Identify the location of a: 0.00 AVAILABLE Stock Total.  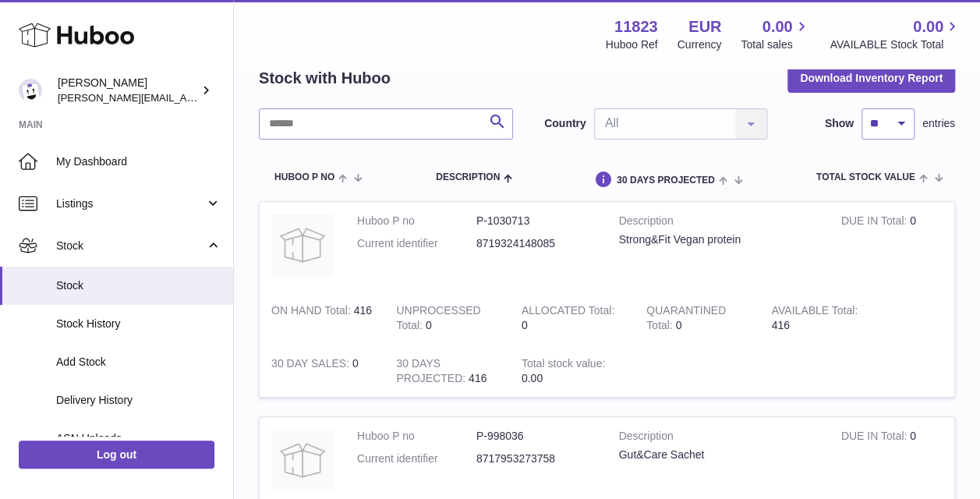
(895, 34).